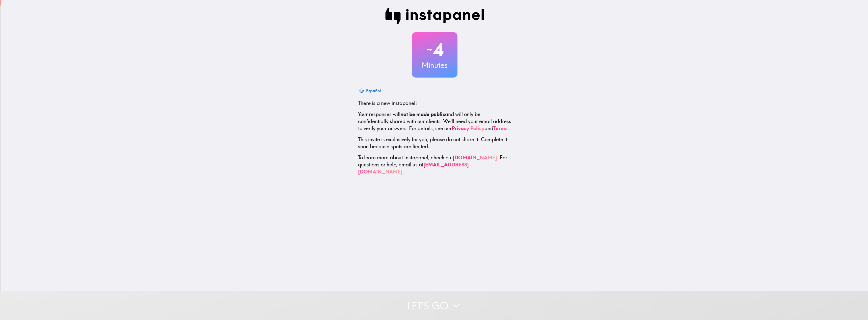  I want to click on h2: 4, so click(435, 50).